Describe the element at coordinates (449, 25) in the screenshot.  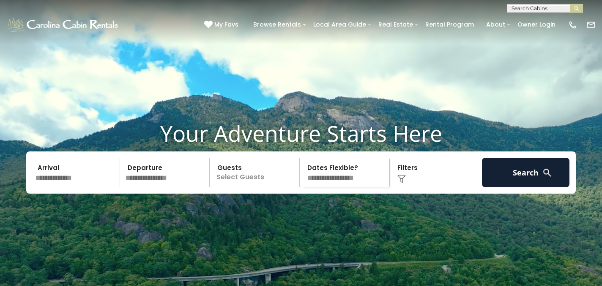
I see `a: Rental Program` at that location.